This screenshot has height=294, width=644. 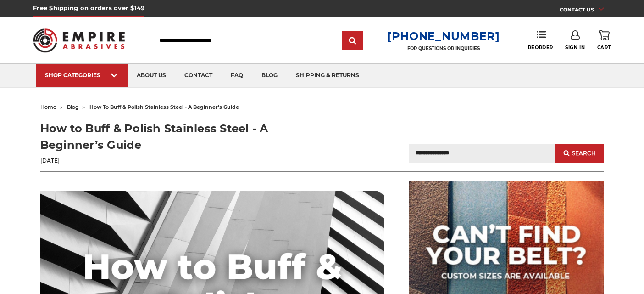 I want to click on span: Search, so click(x=584, y=153).